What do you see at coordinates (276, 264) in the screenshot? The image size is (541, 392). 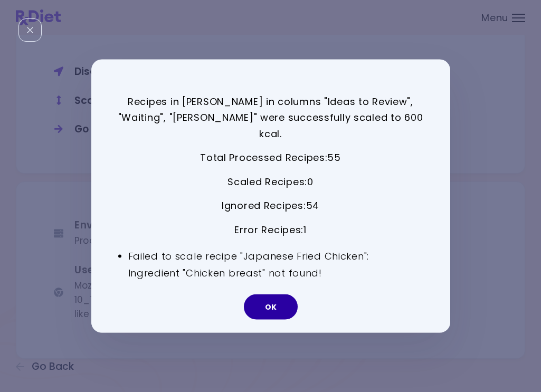 I see `li: Failed to scale recipe "Japanese Fried Chicken": Ingredient "Chicken breast" not found!` at bounding box center [276, 264].